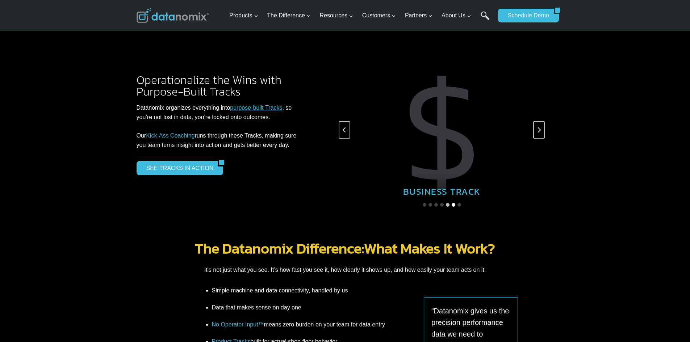 The width and height of the screenshot is (690, 342). What do you see at coordinates (419, 16) in the screenshot?
I see `span: Partners` at bounding box center [419, 16].